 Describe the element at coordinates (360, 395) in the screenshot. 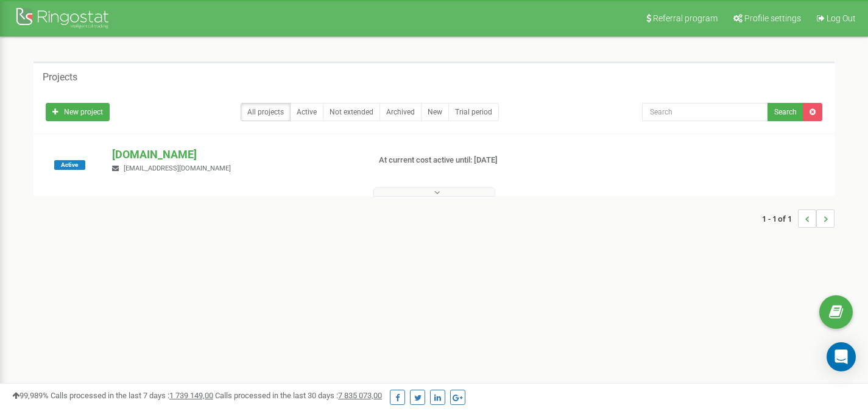

I see `u: 7 835 073,00` at that location.